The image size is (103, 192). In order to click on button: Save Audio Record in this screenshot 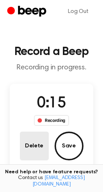, I will do `click(69, 146)`.